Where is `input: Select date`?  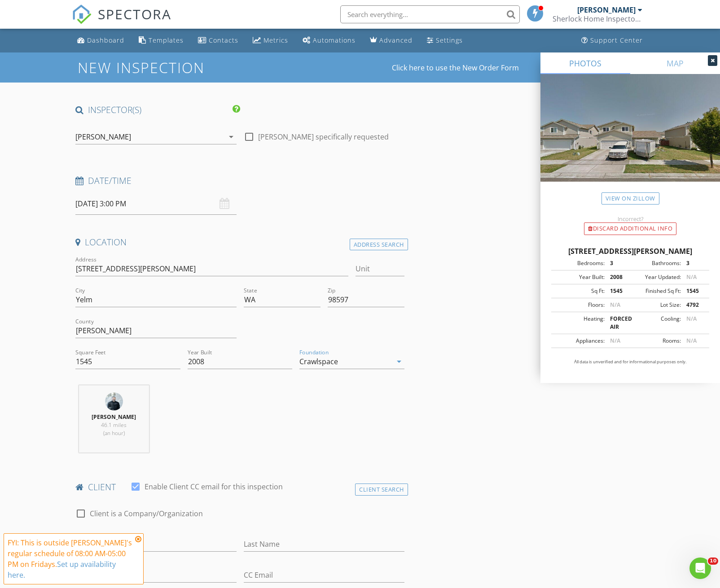 input: Select date is located at coordinates (156, 204).